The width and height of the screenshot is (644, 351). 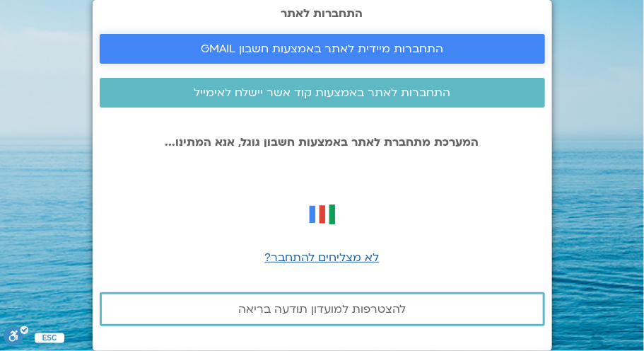 I want to click on a: התחברות מיידית לאתר באמצעות חשבון GMAIL, so click(x=322, y=49).